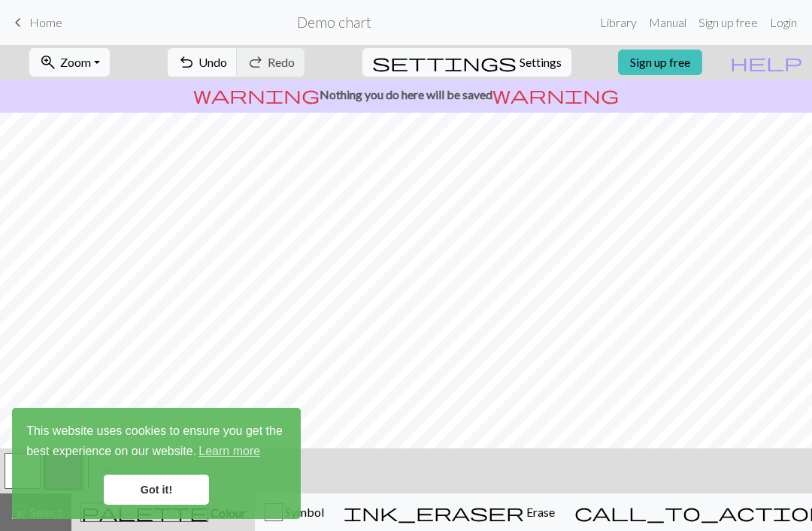 Image resolution: width=812 pixels, height=531 pixels. Describe the element at coordinates (48, 62) in the screenshot. I see `span: zoom_in` at that location.